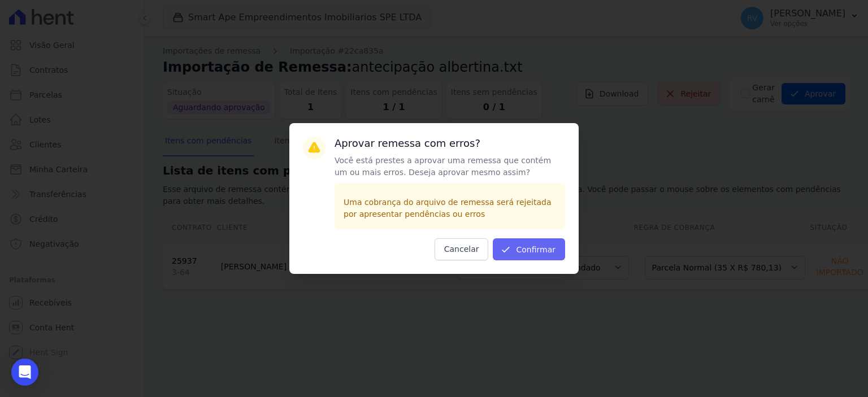 Image resolution: width=868 pixels, height=397 pixels. What do you see at coordinates (450, 143) in the screenshot?
I see `h3: Aprovar remessa com erros?` at bounding box center [450, 143].